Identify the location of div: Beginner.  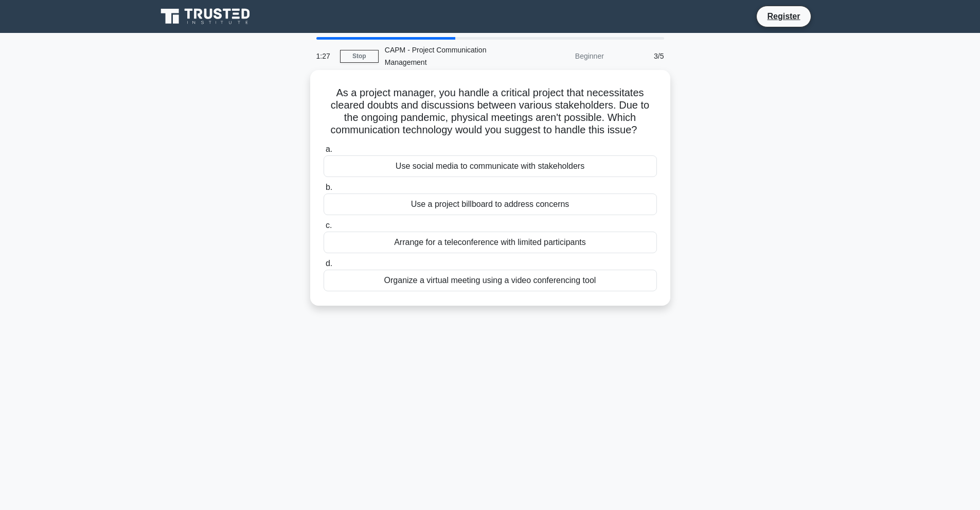
(565, 56).